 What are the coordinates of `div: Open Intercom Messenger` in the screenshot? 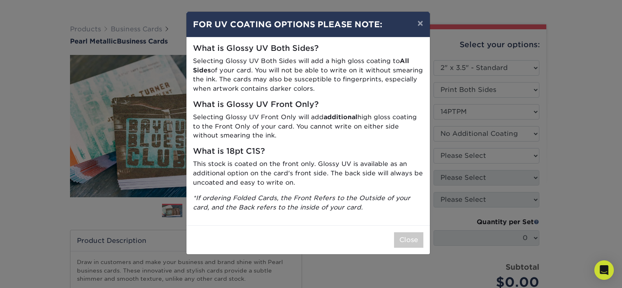 It's located at (604, 270).